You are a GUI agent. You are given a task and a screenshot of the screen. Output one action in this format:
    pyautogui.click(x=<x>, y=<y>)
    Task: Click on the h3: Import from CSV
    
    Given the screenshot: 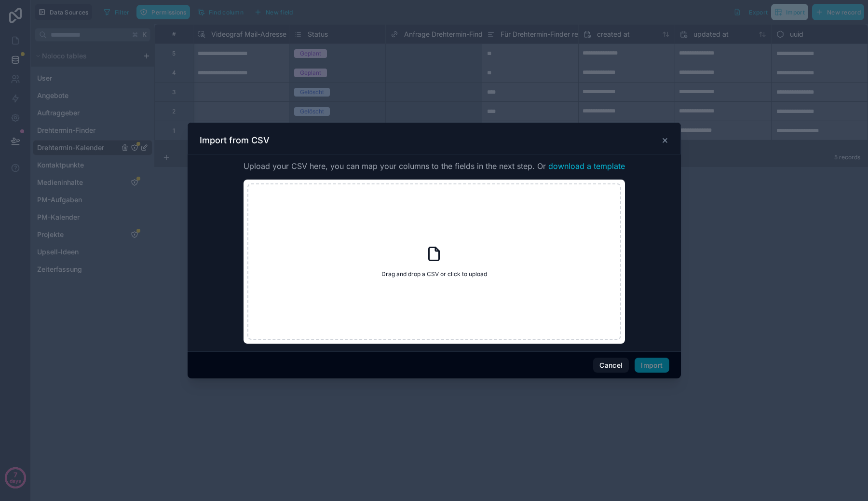 What is the action you would take?
    pyautogui.click(x=234, y=141)
    